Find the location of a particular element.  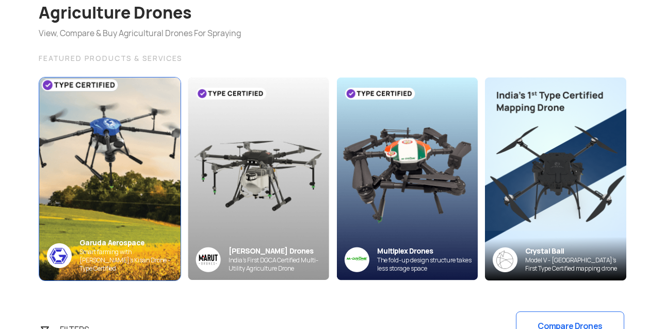

img: ic_garuda_sky.png is located at coordinates (59, 256).